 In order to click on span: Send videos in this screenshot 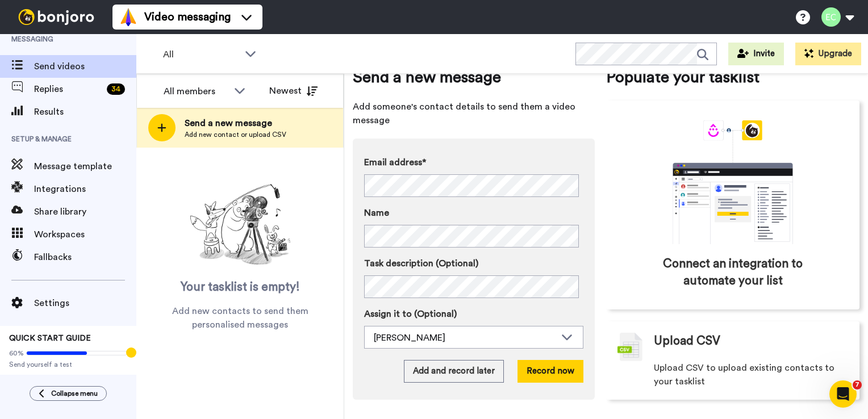, I will do `click(85, 66)`.